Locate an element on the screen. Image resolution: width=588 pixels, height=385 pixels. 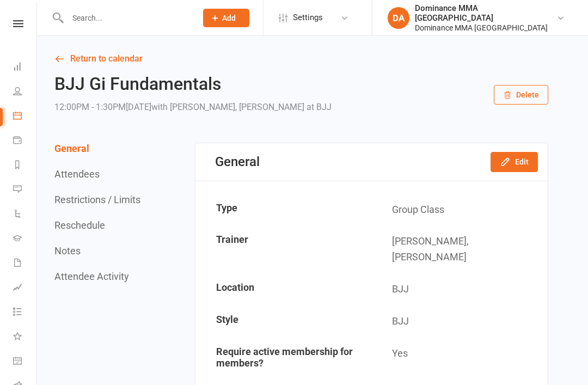
td: Require active membership for members? is located at coordinates (284, 357).